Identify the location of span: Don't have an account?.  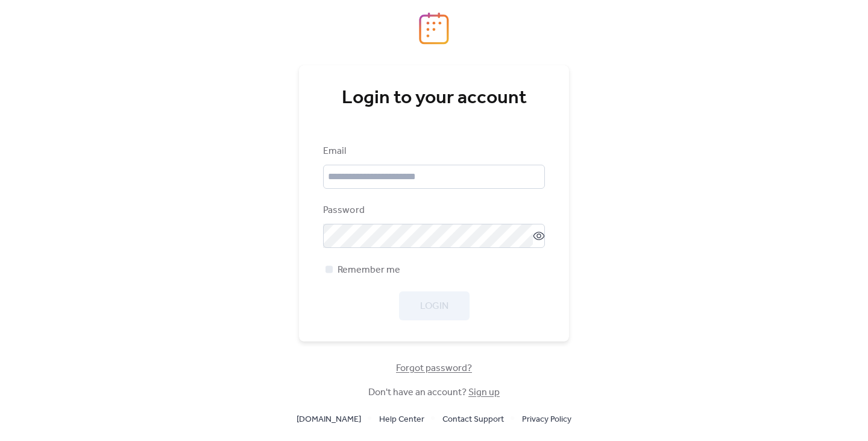
(434, 393).